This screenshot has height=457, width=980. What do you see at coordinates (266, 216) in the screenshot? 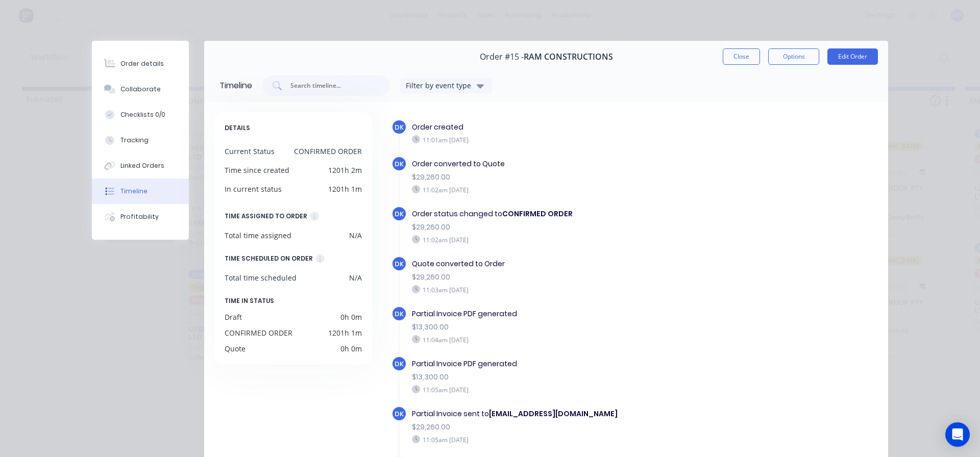
I see `div: TIME ASSIGNED TO ORDER` at bounding box center [266, 216].